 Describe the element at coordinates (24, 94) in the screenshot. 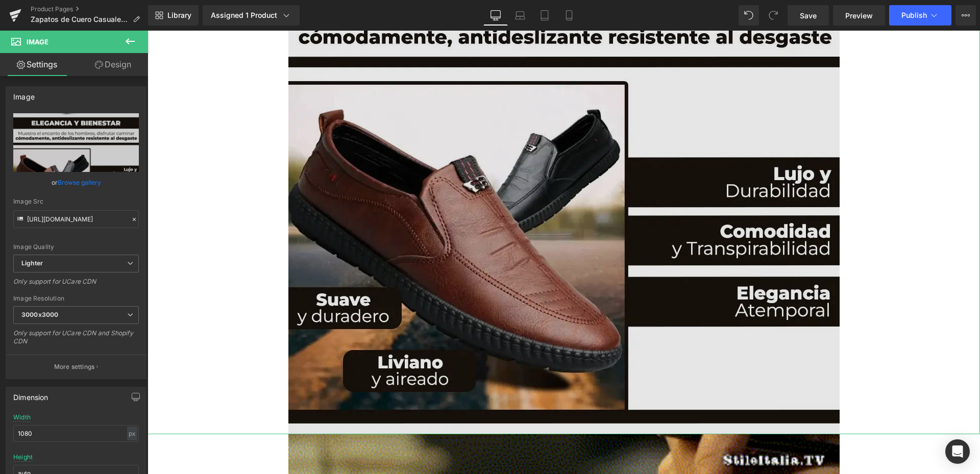

I see `div: Image` at that location.